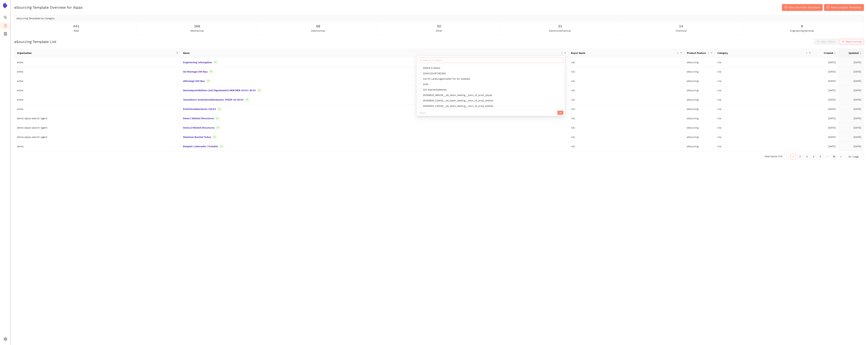  I want to click on img: Logo, so click(5, 6).